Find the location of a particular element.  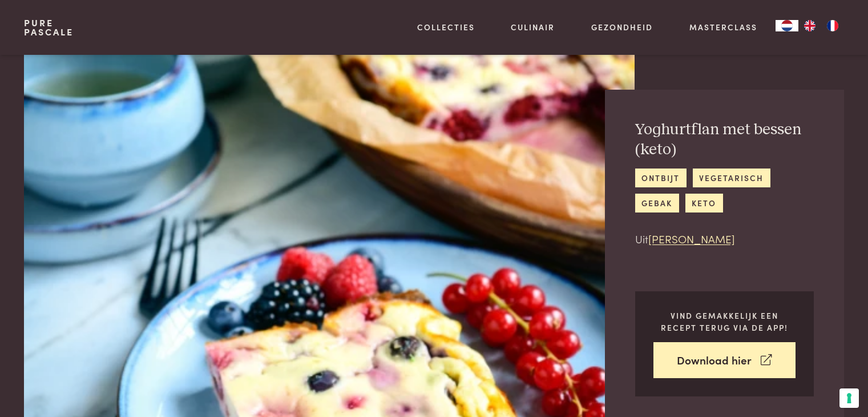

div: Language is located at coordinates (787, 25).